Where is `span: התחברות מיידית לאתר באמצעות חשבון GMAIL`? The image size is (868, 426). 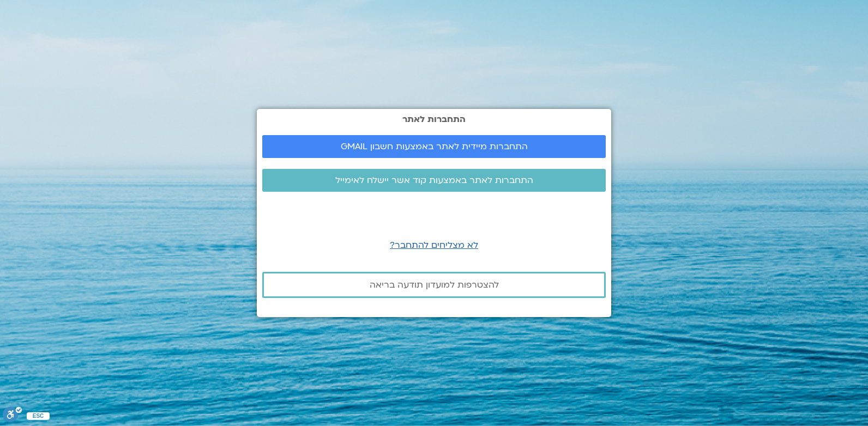
span: התחברות מיידית לאתר באמצעות חשבון GMAIL is located at coordinates (434, 147).